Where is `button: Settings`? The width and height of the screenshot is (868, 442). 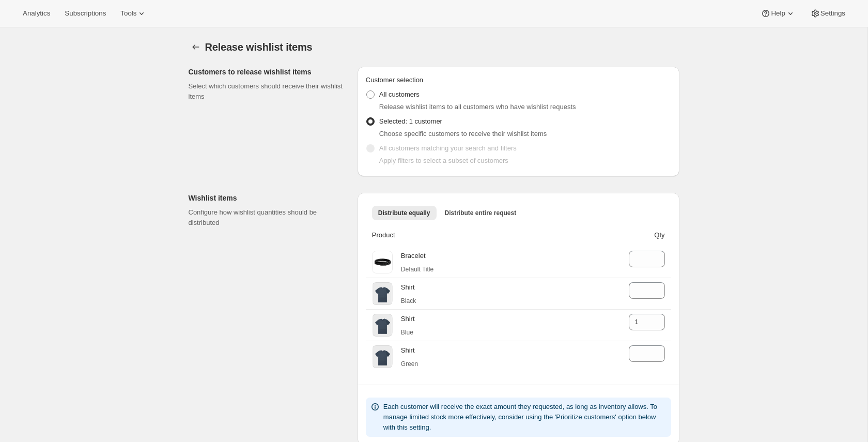 button: Settings is located at coordinates (827, 14).